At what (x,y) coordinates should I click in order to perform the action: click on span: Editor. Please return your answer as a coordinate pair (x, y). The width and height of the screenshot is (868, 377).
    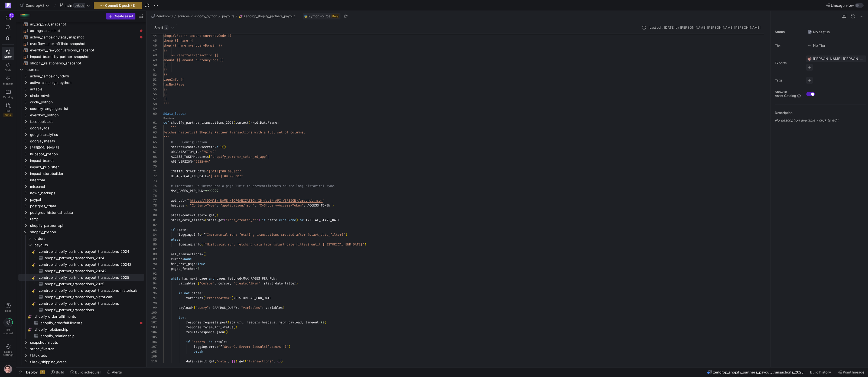
    Looking at the image, I should click on (8, 57).